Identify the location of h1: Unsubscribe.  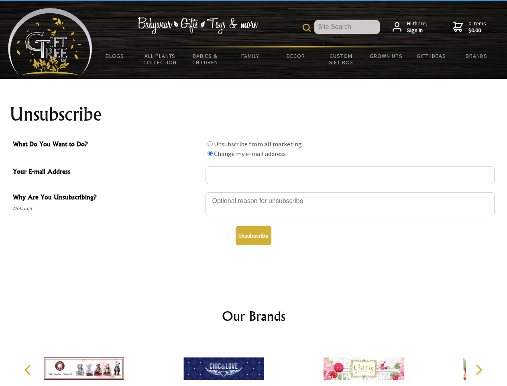
(254, 114).